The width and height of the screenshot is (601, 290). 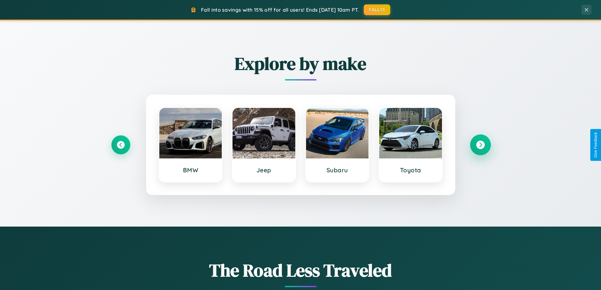 What do you see at coordinates (301, 63) in the screenshot?
I see `h2: Explore by make` at bounding box center [301, 63].